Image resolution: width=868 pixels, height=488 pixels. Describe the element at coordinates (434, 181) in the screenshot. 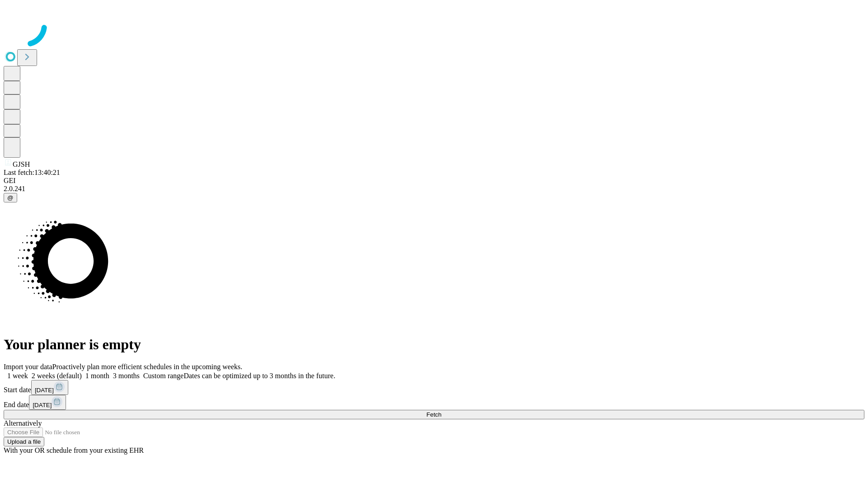

I see `div: GEI` at that location.